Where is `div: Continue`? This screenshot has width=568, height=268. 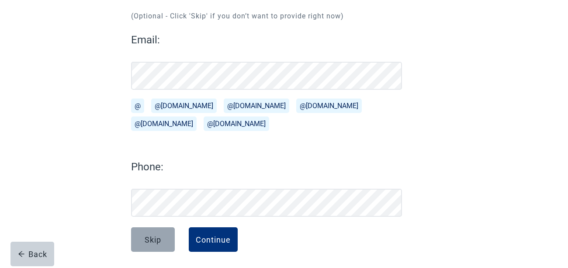
div: Continue is located at coordinates (213, 239).